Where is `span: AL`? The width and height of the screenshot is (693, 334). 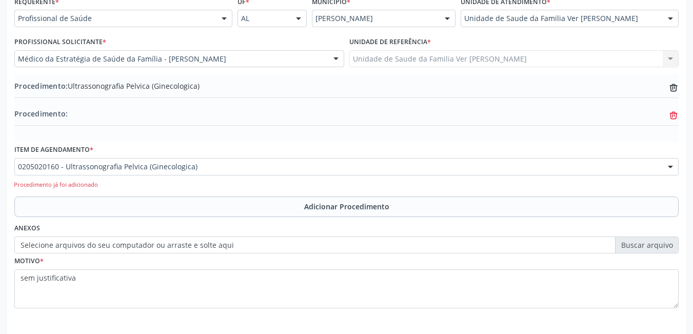 span: AL is located at coordinates (263, 18).